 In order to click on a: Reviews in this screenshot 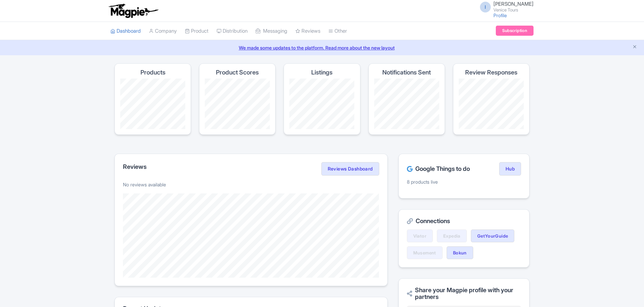, I will do `click(308, 31)`.